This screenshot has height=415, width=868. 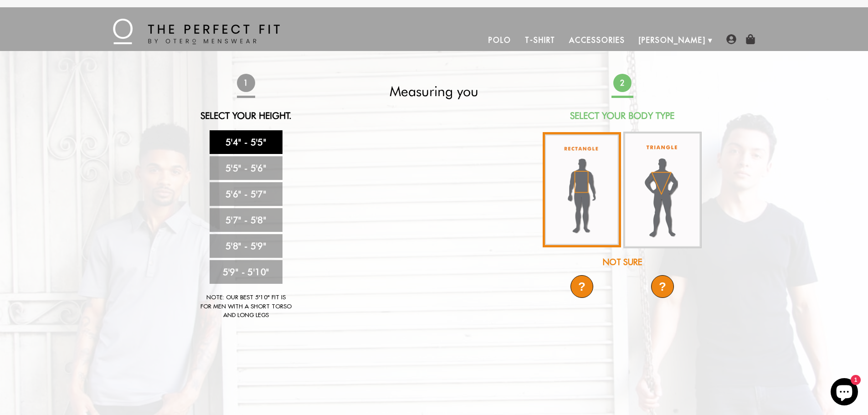 What do you see at coordinates (246, 168) in the screenshot?
I see `a: 5'5" - 5'6"` at bounding box center [246, 168].